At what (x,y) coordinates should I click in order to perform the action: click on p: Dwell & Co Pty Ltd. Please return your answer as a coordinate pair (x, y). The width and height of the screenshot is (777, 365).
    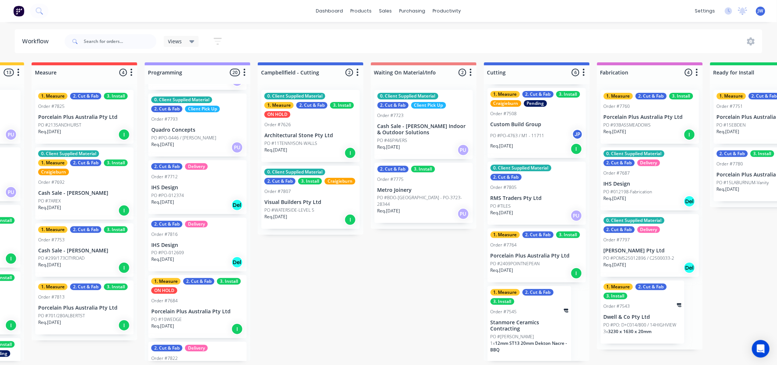
    Looking at the image, I should click on (643, 317).